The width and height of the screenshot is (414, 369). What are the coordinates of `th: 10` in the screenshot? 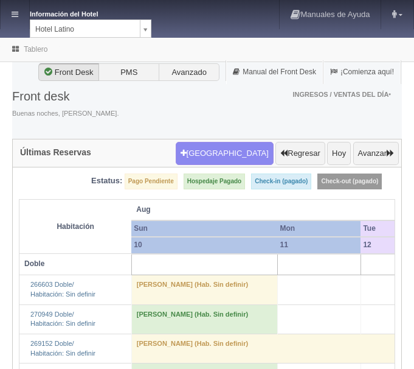 It's located at (204, 245).